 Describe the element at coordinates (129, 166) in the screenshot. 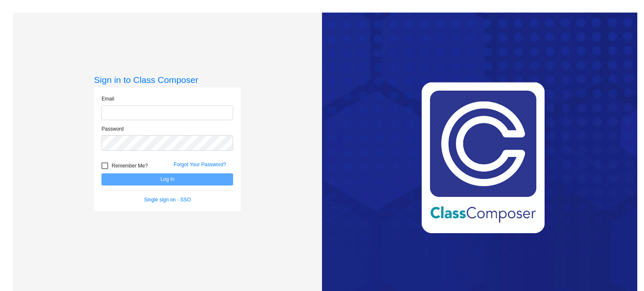

I see `span: Remember Me?` at that location.